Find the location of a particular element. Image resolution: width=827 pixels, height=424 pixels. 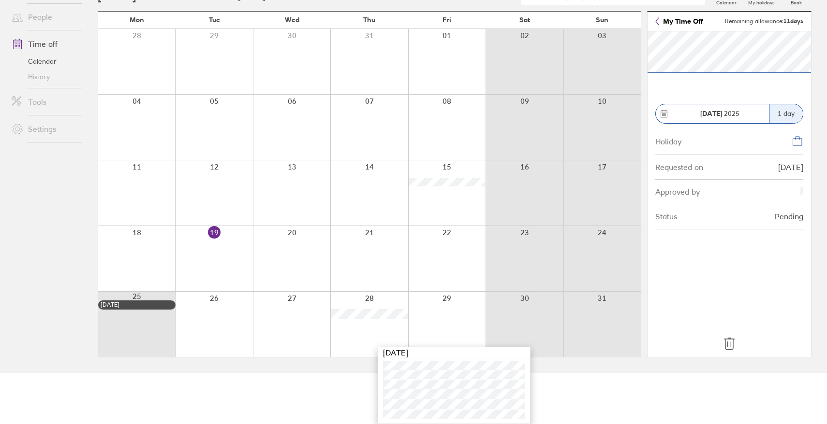

a: Settings is located at coordinates (43, 129).